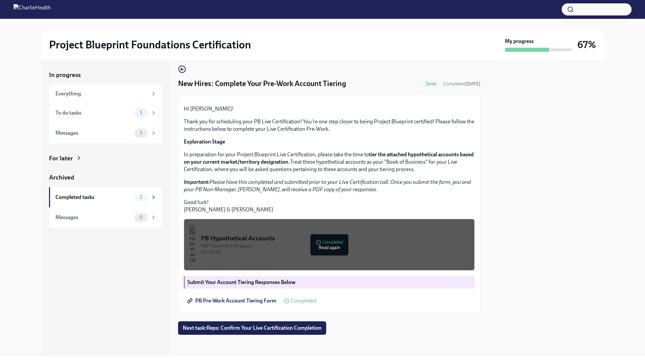 The height and width of the screenshot is (363, 645). Describe the element at coordinates (329, 245) in the screenshot. I see `button: PB Hypothetical AccountsPDF Document•15 pages257.75 KBCompletedRead again` at that location.